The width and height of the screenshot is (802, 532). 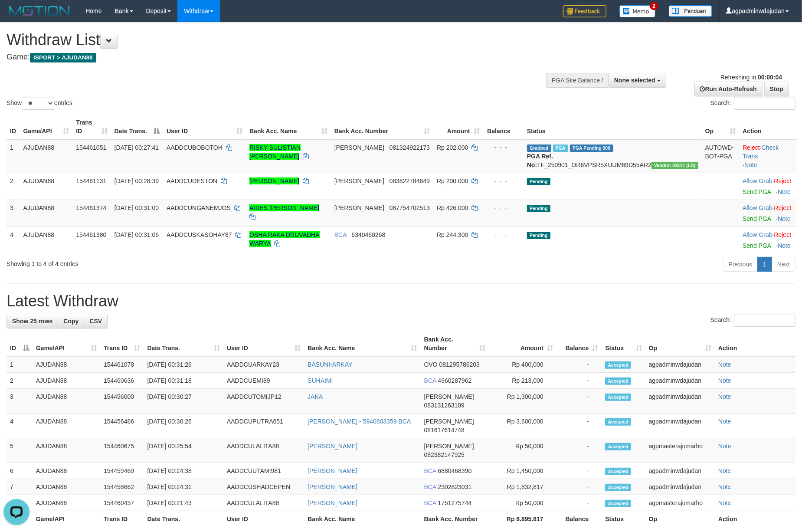 What do you see at coordinates (452, 235) in the screenshot?
I see `span: Rp 244.300` at bounding box center [452, 235].